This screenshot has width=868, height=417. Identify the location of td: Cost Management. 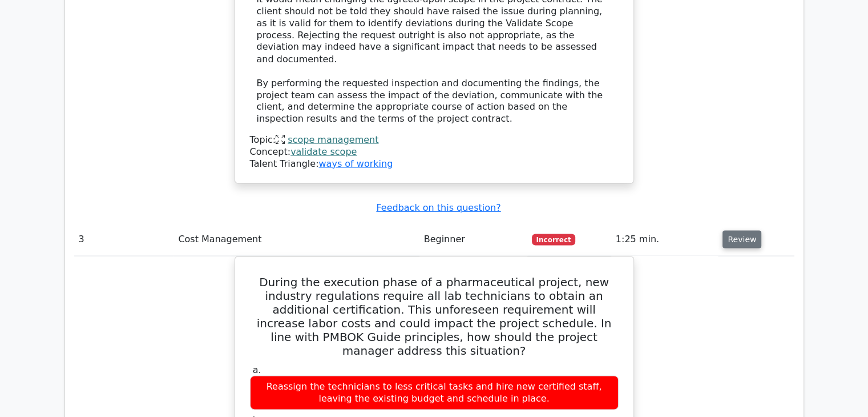
(296, 239).